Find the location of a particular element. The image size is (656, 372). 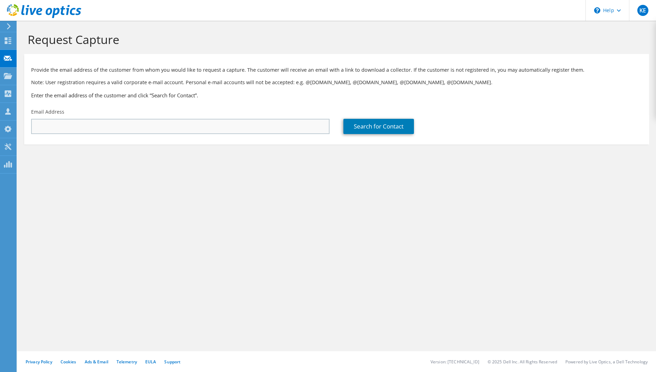

p: Note: User registration requires a valid corporate e-mail account. Personal e-mail accounts will ... is located at coordinates (337, 82).